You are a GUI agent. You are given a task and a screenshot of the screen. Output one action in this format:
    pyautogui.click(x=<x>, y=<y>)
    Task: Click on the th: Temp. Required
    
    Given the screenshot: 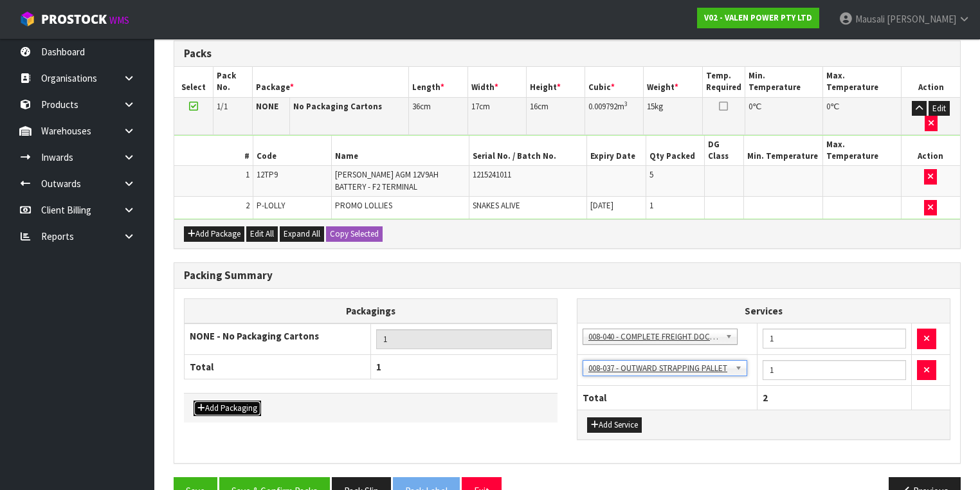 What is the action you would take?
    pyautogui.click(x=723, y=82)
    